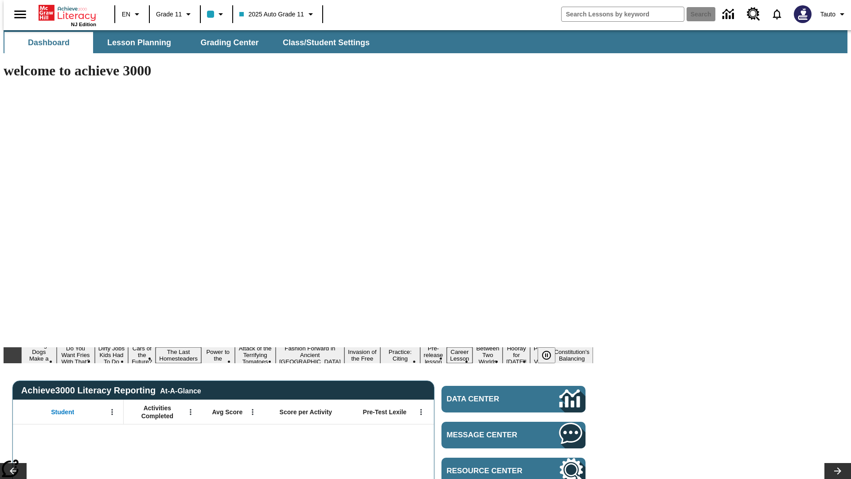 The image size is (851, 479). I want to click on span: Pre-Test Lexile, so click(385, 412).